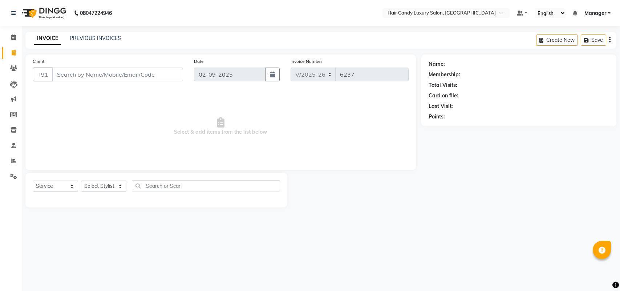  I want to click on button: +91, so click(43, 74).